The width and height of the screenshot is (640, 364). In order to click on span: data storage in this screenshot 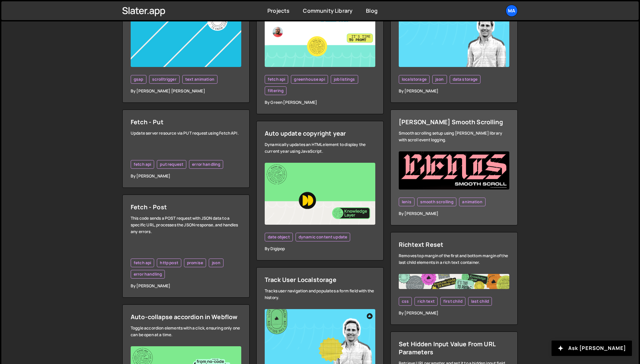, I will do `click(465, 79)`.